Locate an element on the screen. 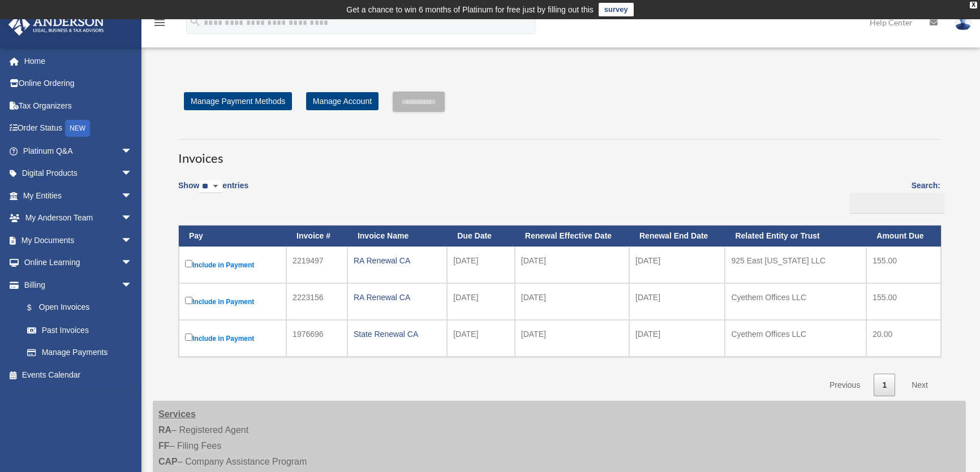  td: 2219497 is located at coordinates (317, 265).